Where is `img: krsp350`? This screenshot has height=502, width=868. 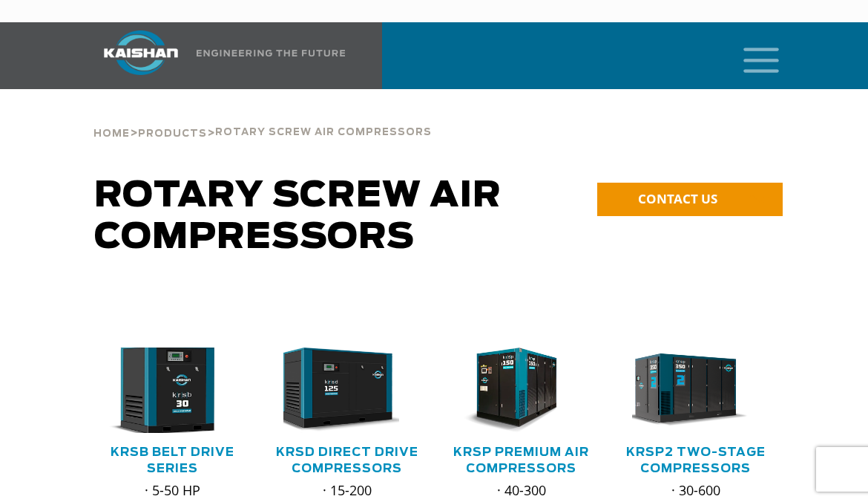 img: krsp350 is located at coordinates (684, 390).